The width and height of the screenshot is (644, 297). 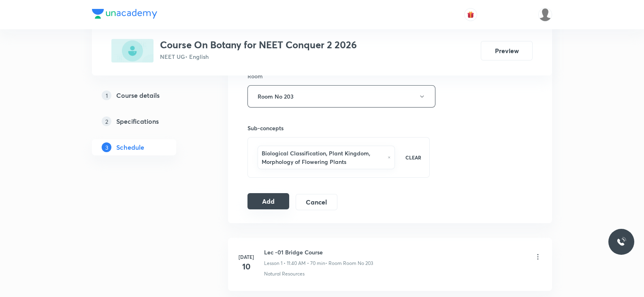 What do you see at coordinates (471, 14) in the screenshot?
I see `img: avatar` at bounding box center [471, 14].